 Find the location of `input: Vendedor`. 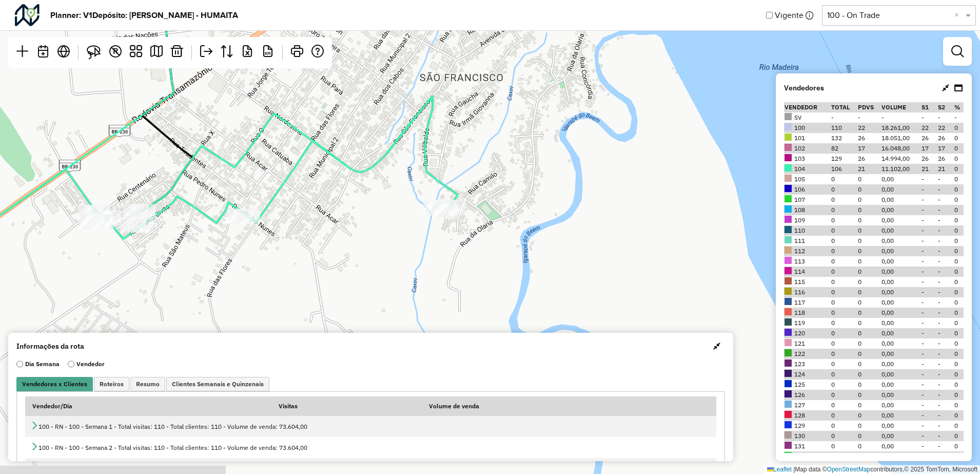

input: Vendedor is located at coordinates (71, 364).